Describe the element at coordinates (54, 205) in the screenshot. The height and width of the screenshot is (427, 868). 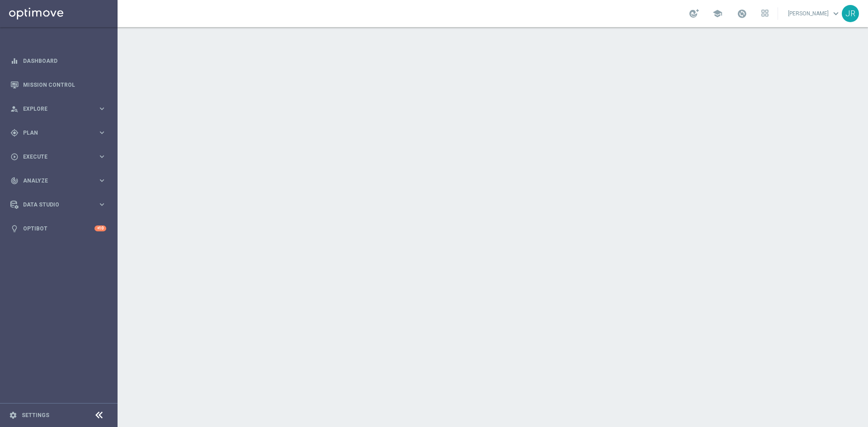
I see `div: Data Studio` at that location.